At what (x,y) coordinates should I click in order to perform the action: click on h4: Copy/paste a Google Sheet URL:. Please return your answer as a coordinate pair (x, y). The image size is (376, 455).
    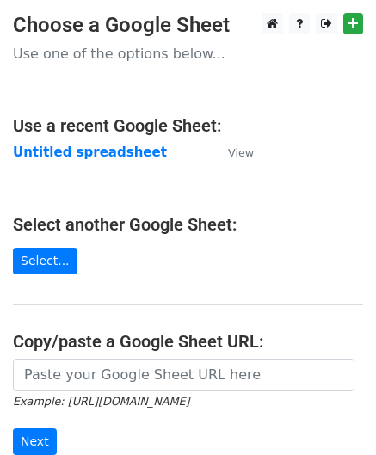
    Looking at the image, I should click on (188, 342).